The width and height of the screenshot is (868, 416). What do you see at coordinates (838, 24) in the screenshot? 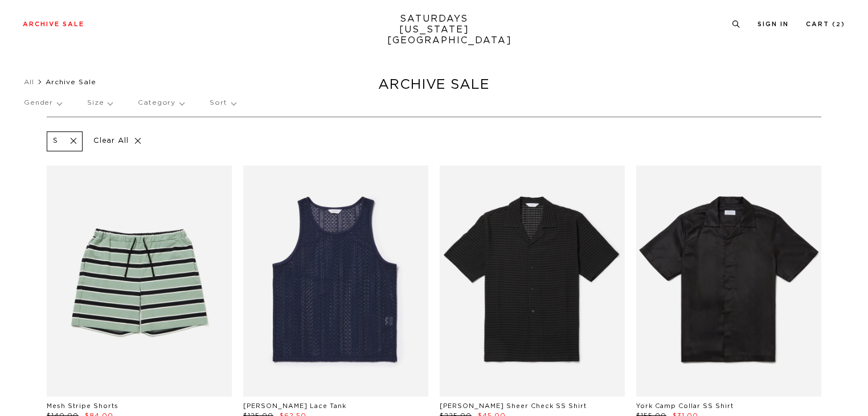
I see `small: 2` at bounding box center [838, 24].